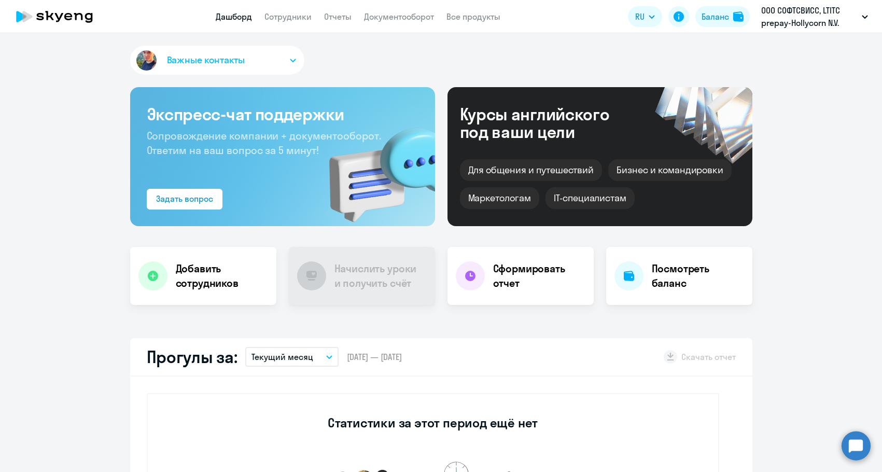 Image resolution: width=882 pixels, height=472 pixels. I want to click on div: Для общения и путешествий, so click(531, 170).